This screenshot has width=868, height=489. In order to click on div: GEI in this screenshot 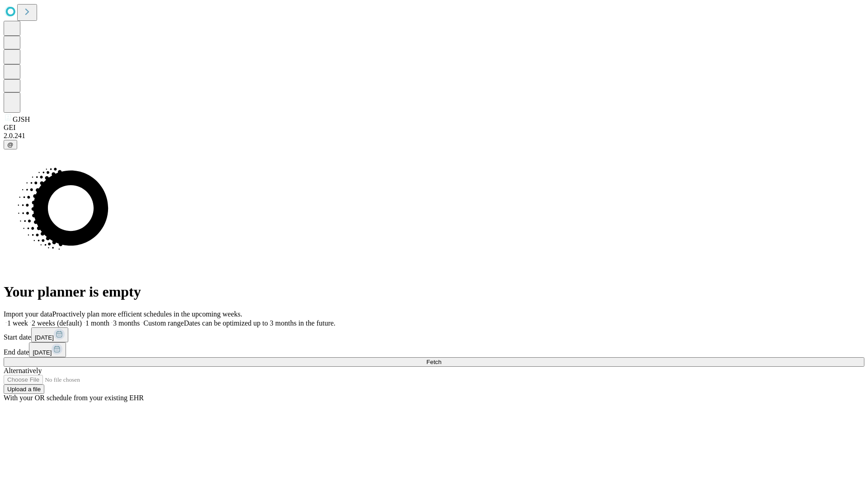, I will do `click(434, 128)`.